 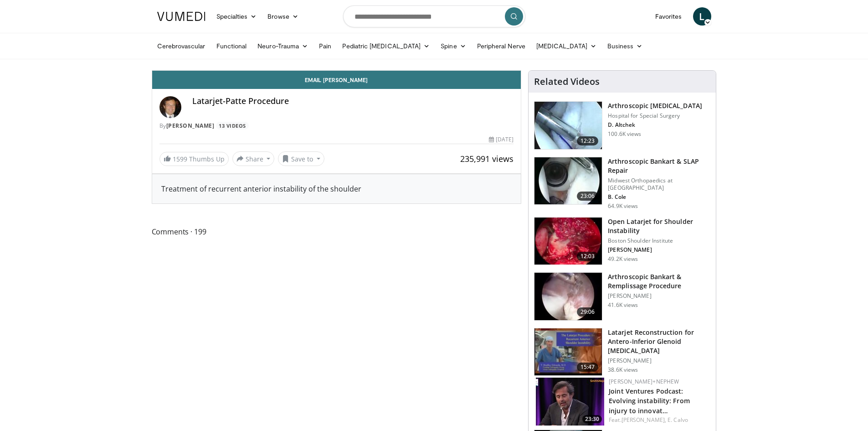 I want to click on input: Search topics, interventions, so click(x=434, y=17).